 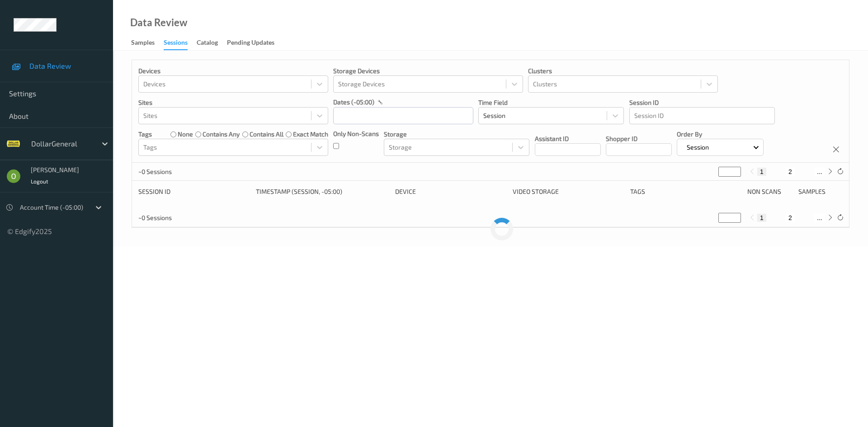 What do you see at coordinates (568, 191) in the screenshot?
I see `div: Video Storage` at bounding box center [568, 191].